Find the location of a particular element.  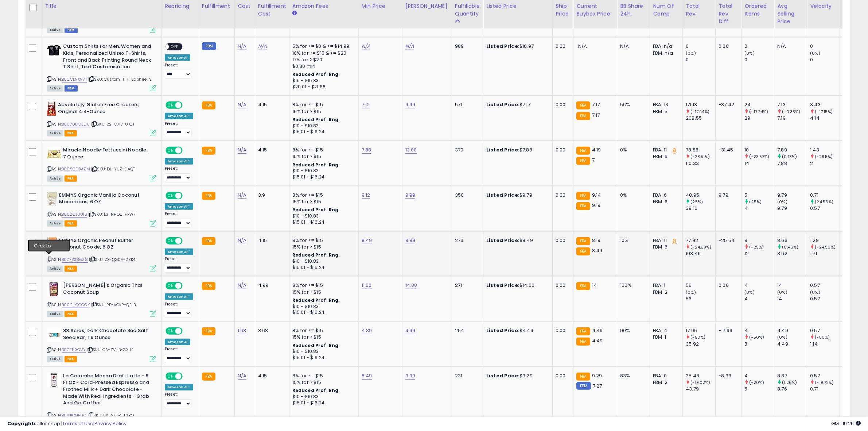

div: $14.00 is located at coordinates (516, 285).